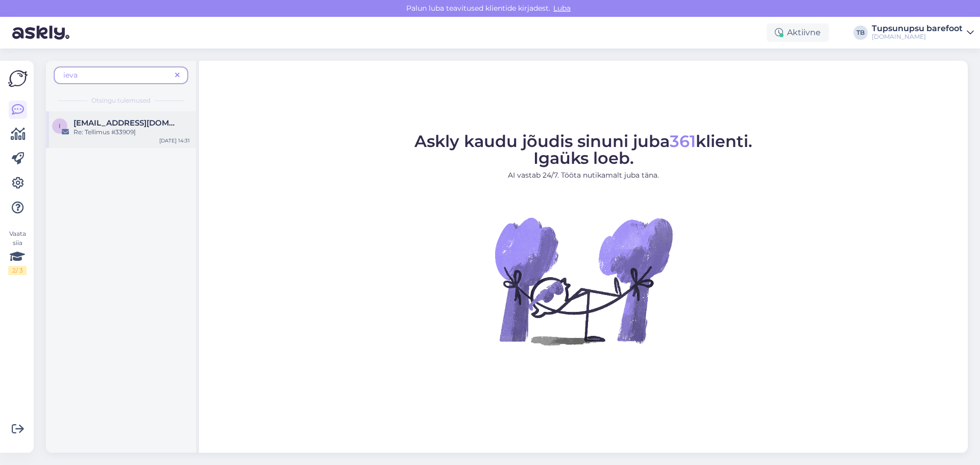 The image size is (980, 465). What do you see at coordinates (132, 132) in the screenshot?
I see `div: Re: Tellimus #33909]` at bounding box center [132, 132].